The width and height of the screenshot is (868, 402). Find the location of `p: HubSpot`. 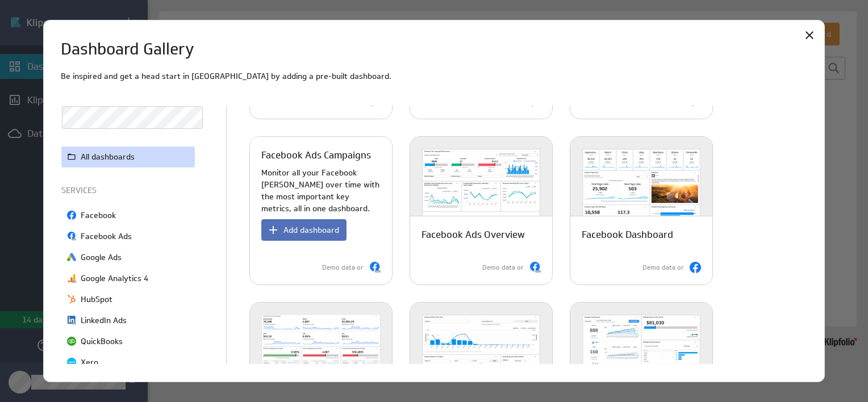

p: HubSpot is located at coordinates (96, 299).